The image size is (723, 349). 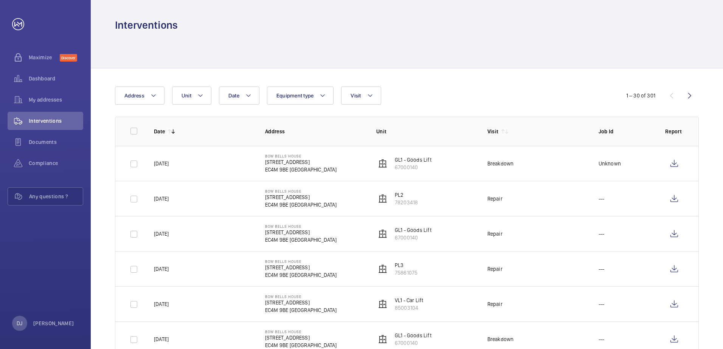 What do you see at coordinates (409, 308) in the screenshot?
I see `p: 85003104` at bounding box center [409, 308].